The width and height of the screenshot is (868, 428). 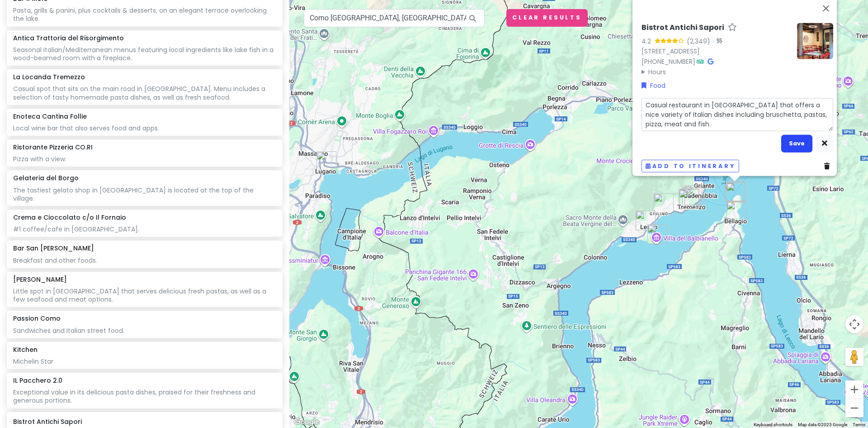 I want to click on h6: IL Pacchero 2.0, so click(x=38, y=380).